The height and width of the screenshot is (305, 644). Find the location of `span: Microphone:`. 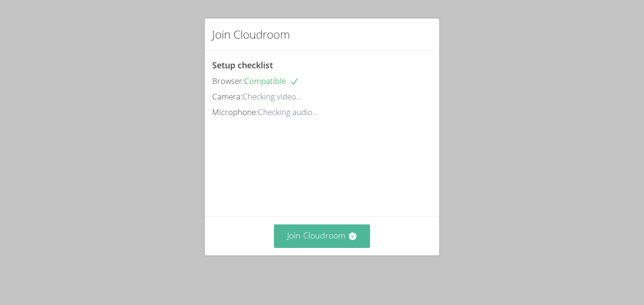

span: Microphone: is located at coordinates (235, 112).